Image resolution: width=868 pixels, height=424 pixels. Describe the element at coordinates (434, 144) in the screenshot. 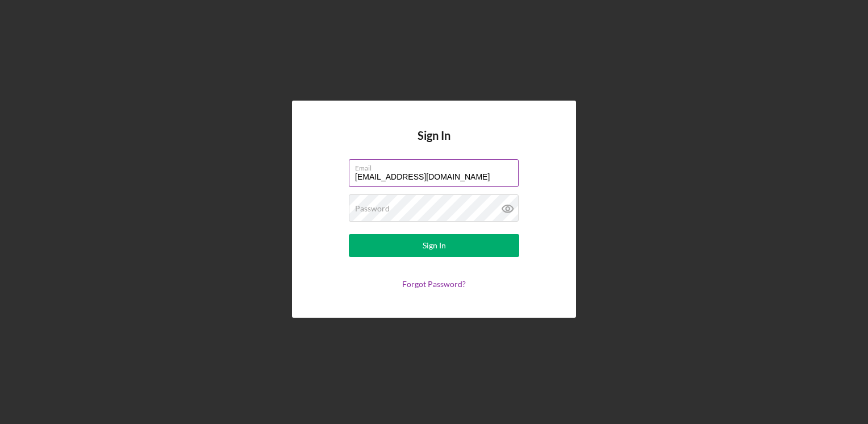

I see `h4: Sign In` at that location.